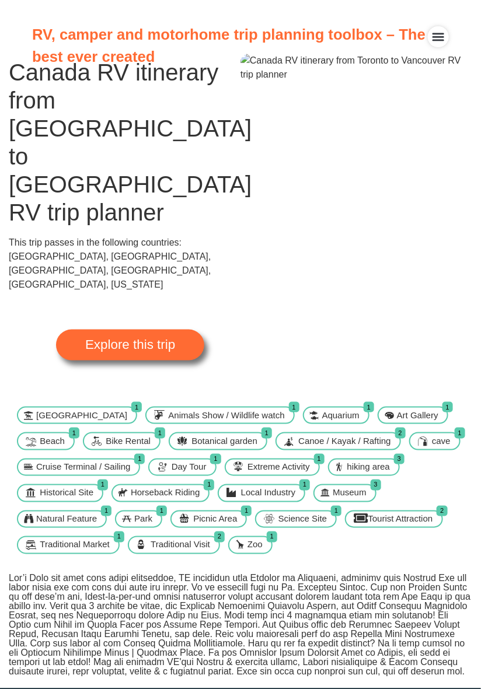 Image resolution: width=481 pixels, height=689 pixels. Describe the element at coordinates (268, 493) in the screenshot. I see `span: Local Industry` at that location.